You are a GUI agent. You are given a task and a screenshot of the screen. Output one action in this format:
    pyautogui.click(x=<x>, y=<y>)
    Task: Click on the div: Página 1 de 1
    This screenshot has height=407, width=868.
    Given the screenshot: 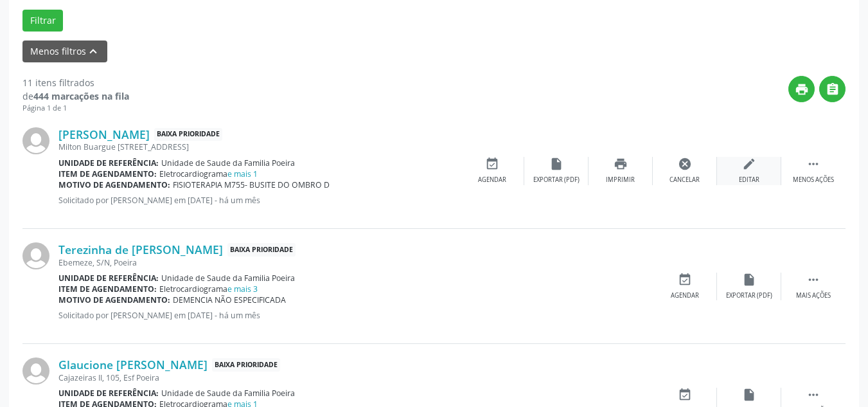 What is the action you would take?
    pyautogui.click(x=76, y=108)
    